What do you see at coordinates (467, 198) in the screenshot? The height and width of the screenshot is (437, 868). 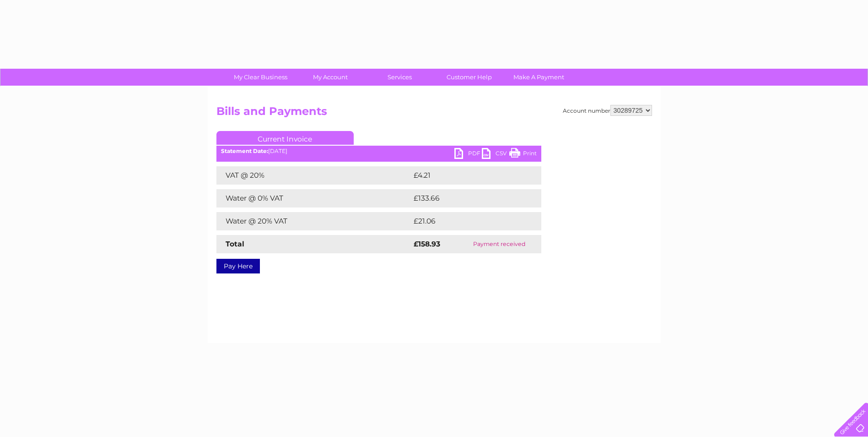 I see `td: £133.66` at bounding box center [467, 198].